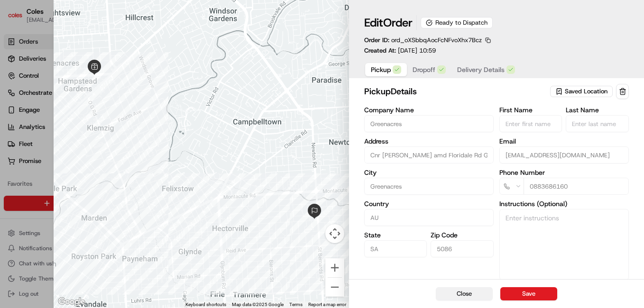 Image resolution: width=644 pixels, height=308 pixels. I want to click on span: Order, so click(398, 23).